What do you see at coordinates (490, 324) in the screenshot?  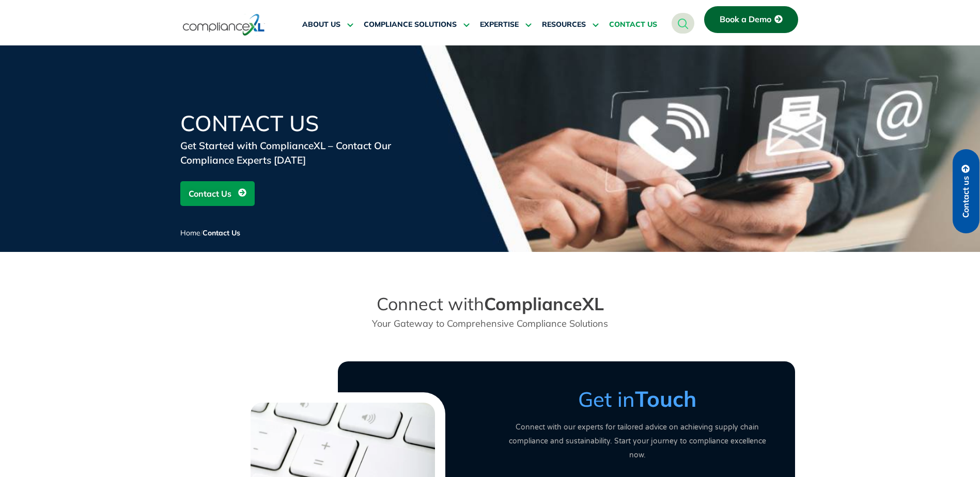 I see `p: Your Gateway to Comprehensive Compliance Solutions` at bounding box center [490, 324].